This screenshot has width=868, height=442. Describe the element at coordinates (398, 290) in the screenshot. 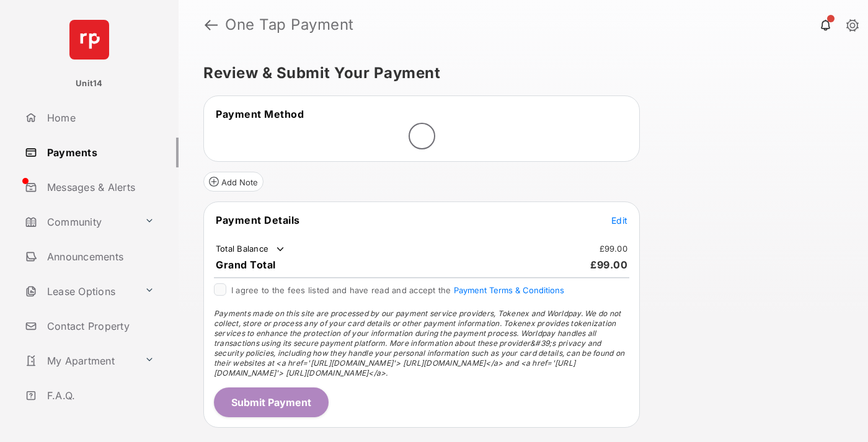

I see `span: I agree to the fees listed and have read and accept the` at that location.